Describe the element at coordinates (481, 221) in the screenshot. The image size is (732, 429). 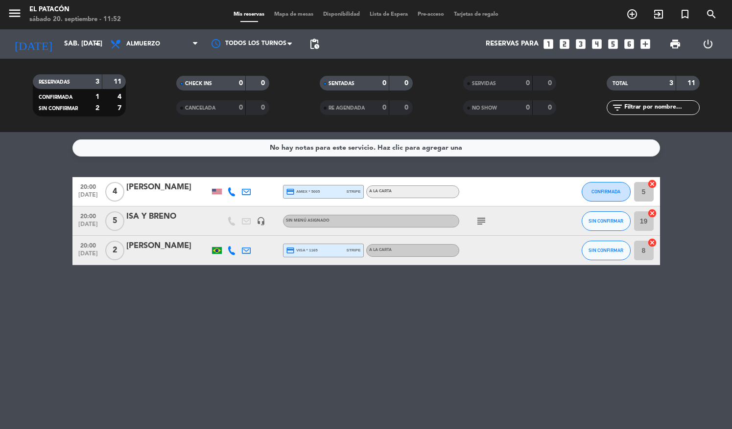
I see `i: subject` at that location.